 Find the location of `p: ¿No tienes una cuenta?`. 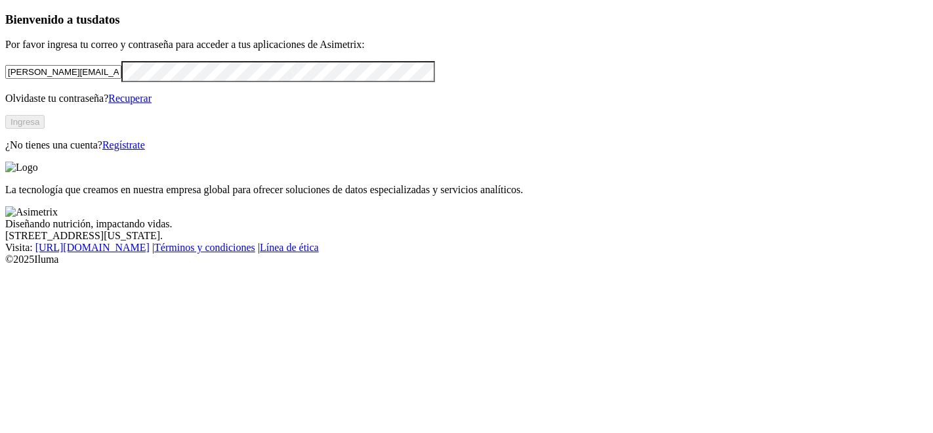

p: ¿No tienes una cuenta? is located at coordinates (467, 145).